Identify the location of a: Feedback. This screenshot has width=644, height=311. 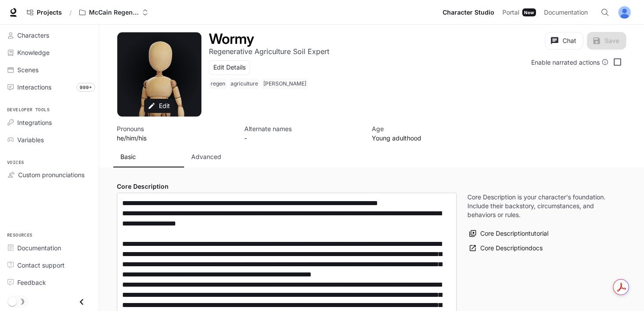
(49, 283).